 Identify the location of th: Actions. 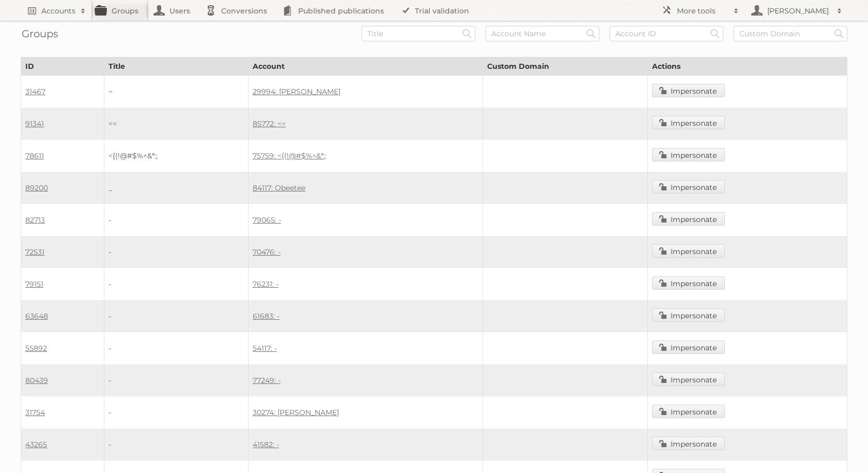
(747, 66).